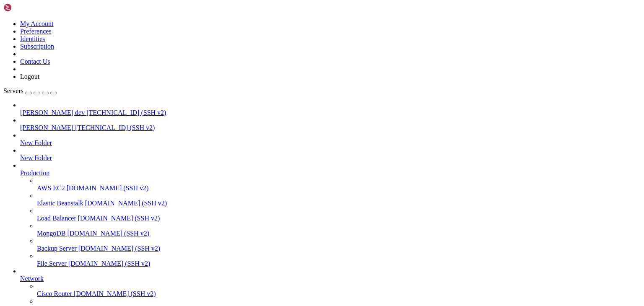 The image size is (644, 306). What do you see at coordinates (51, 233) in the screenshot?
I see `span: MongoDB` at bounding box center [51, 233].